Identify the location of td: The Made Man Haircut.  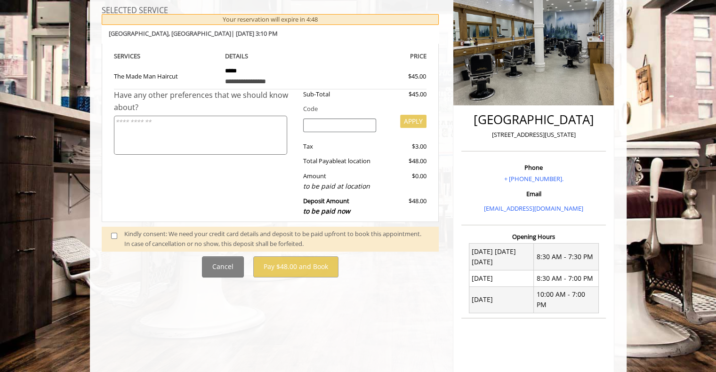
(166, 75).